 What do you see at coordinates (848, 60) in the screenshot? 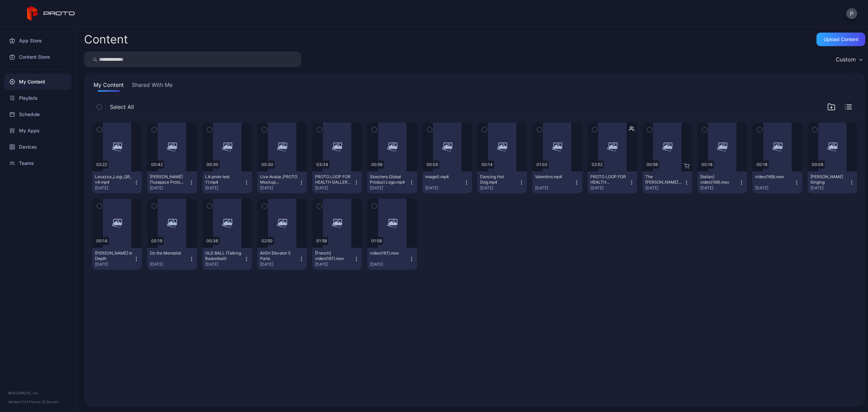
I see `button: Custom` at bounding box center [848, 60].